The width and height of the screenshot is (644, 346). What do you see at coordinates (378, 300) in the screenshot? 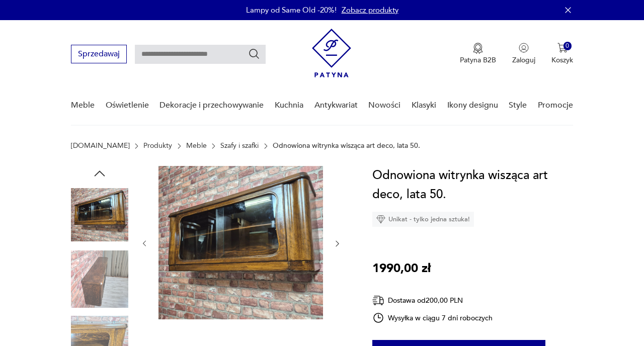
I see `img: Ikona dostawy` at bounding box center [378, 300].